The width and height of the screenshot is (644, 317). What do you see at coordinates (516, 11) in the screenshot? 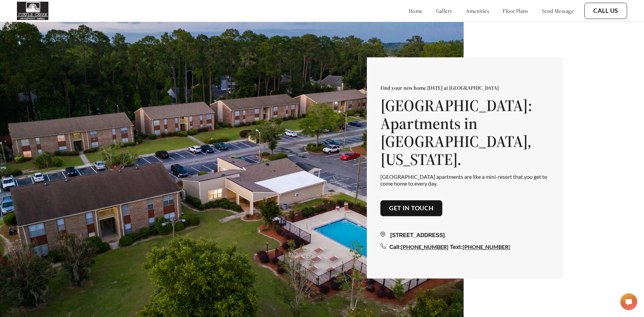
I see `a: floor plans` at bounding box center [516, 11].